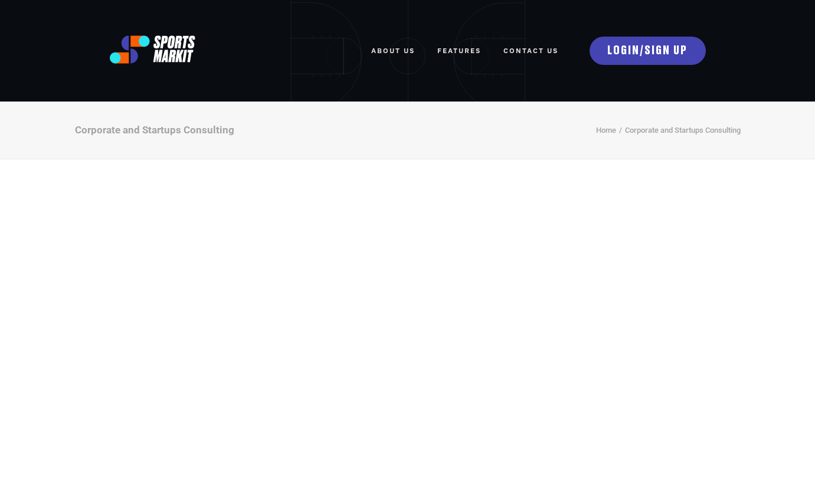 The width and height of the screenshot is (815, 504). Describe the element at coordinates (648, 51) in the screenshot. I see `a: LOGIN/SIGN UP` at that location.